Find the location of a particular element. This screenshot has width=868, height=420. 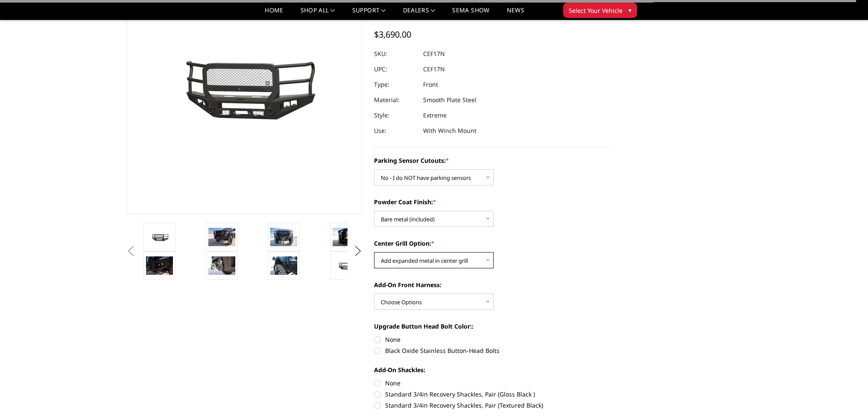

dt: Material: is located at coordinates (396, 100).